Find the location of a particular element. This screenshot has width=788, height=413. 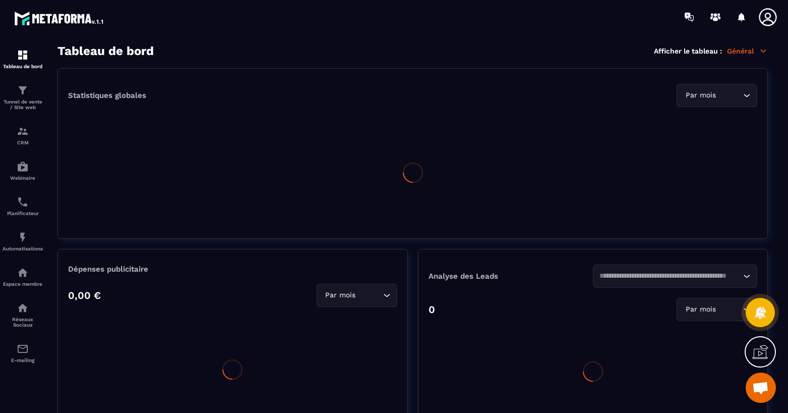

p: Planificateur is located at coordinates (23, 213).